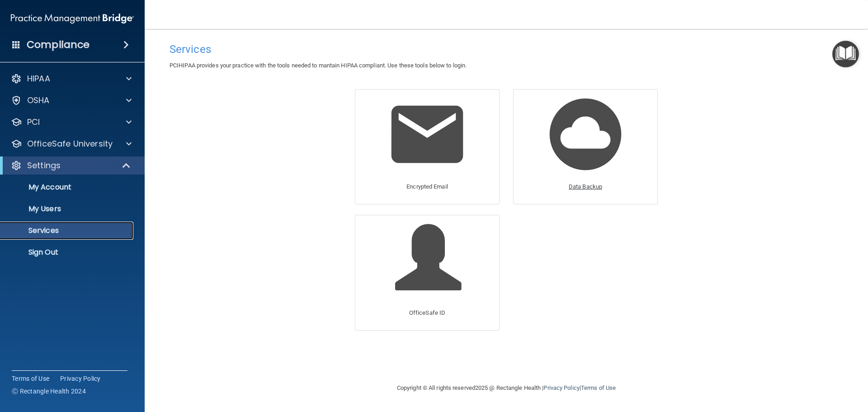 This screenshot has height=412, width=868. What do you see at coordinates (586, 187) in the screenshot?
I see `p: Data Backup` at bounding box center [586, 187].